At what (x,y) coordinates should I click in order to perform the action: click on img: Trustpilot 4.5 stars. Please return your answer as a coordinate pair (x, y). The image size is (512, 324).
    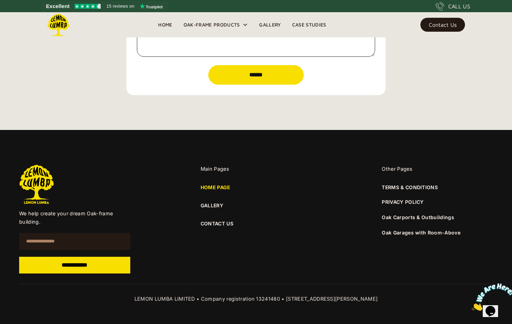
    Looking at the image, I should click on (87, 6).